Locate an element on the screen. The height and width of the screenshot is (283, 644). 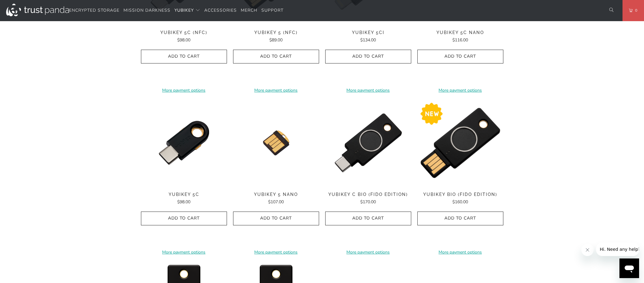
span: $160.00 is located at coordinates (460, 202).